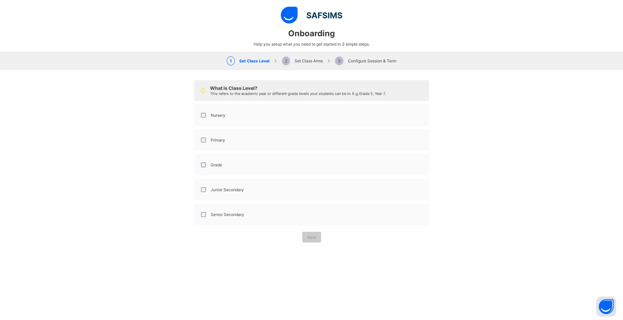 The image size is (623, 320). What do you see at coordinates (311, 15) in the screenshot?
I see `img: logo` at bounding box center [311, 15].